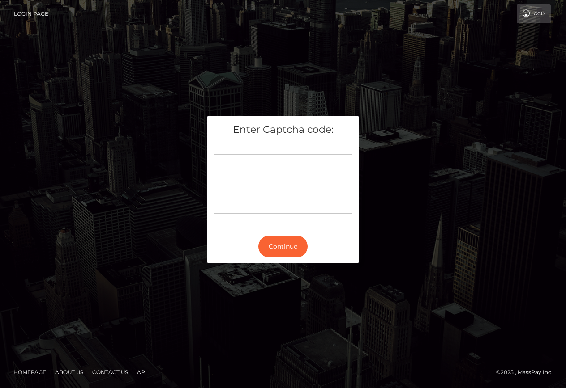 This screenshot has width=566, height=388. What do you see at coordinates (30, 372) in the screenshot?
I see `a: Homepage` at bounding box center [30, 372].